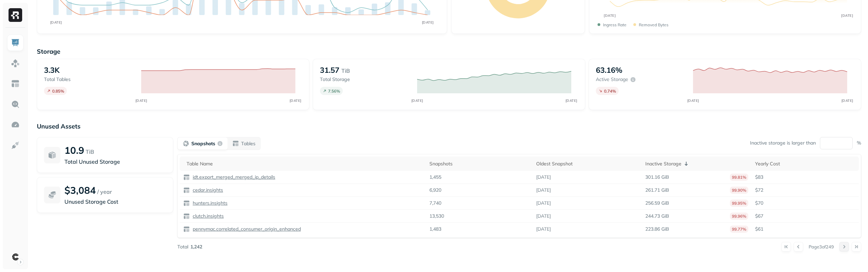 The width and height of the screenshot is (868, 272). What do you see at coordinates (805, 164) in the screenshot?
I see `div: Yearly Cost` at bounding box center [805, 164].